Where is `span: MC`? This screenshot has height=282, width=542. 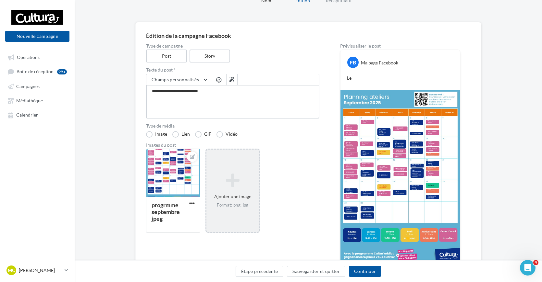 span: MC is located at coordinates (11, 271).